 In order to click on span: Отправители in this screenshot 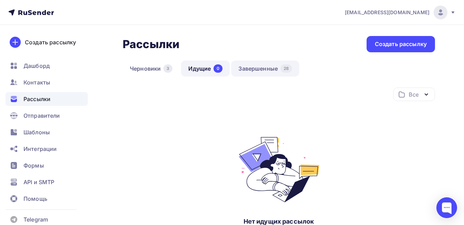, I will do `click(42, 115)`.